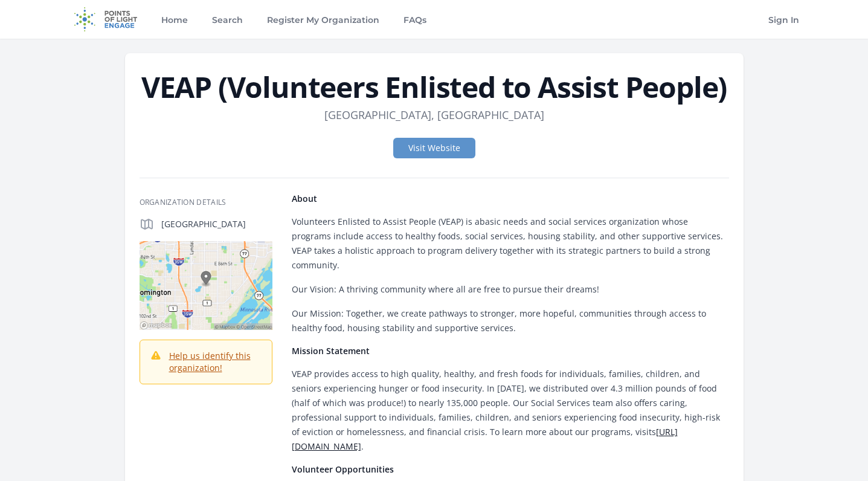 Image resolution: width=868 pixels, height=481 pixels. What do you see at coordinates (510, 289) in the screenshot?
I see `p: Our Vision: A thriving community where all are free to pursue their dreams!` at bounding box center [510, 289].